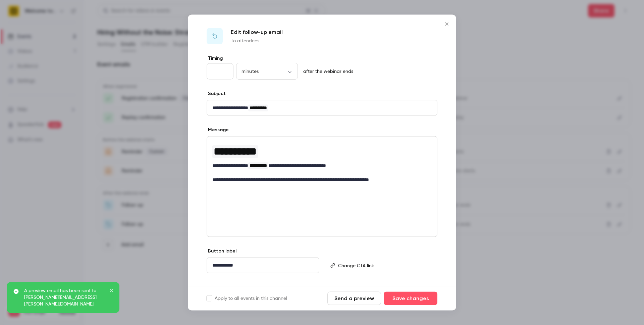 The width and height of the screenshot is (644, 325). What do you see at coordinates (221, 251) in the screenshot?
I see `label: Button label` at bounding box center [221, 251].